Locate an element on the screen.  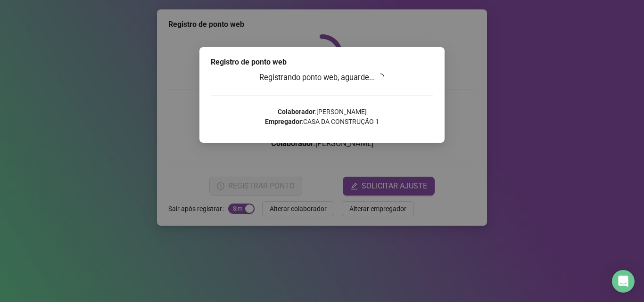
h3: Registrando ponto web, aguarde... is located at coordinates (322, 78).